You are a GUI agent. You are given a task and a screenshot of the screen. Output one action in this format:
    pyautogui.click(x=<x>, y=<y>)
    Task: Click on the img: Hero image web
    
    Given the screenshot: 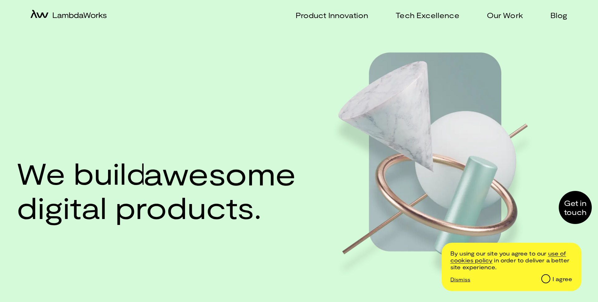 What is the action you would take?
    pyautogui.click(x=438, y=160)
    